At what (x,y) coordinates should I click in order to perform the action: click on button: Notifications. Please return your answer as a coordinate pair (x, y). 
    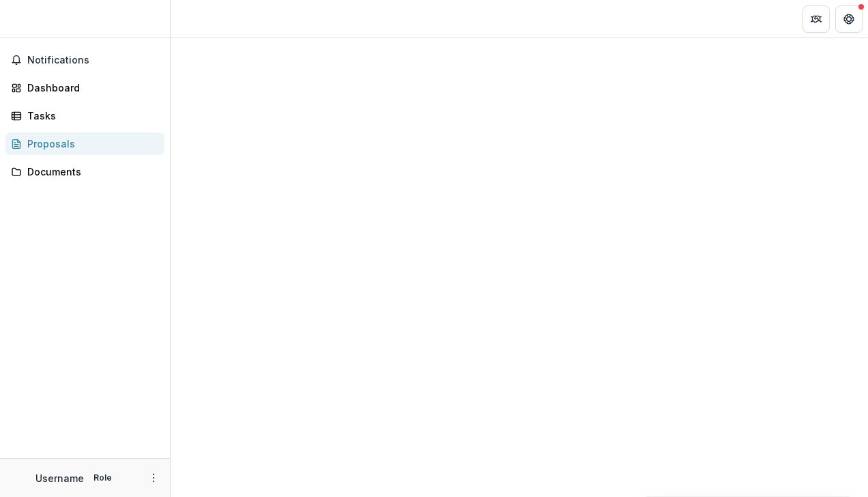
    Looking at the image, I should click on (84, 60).